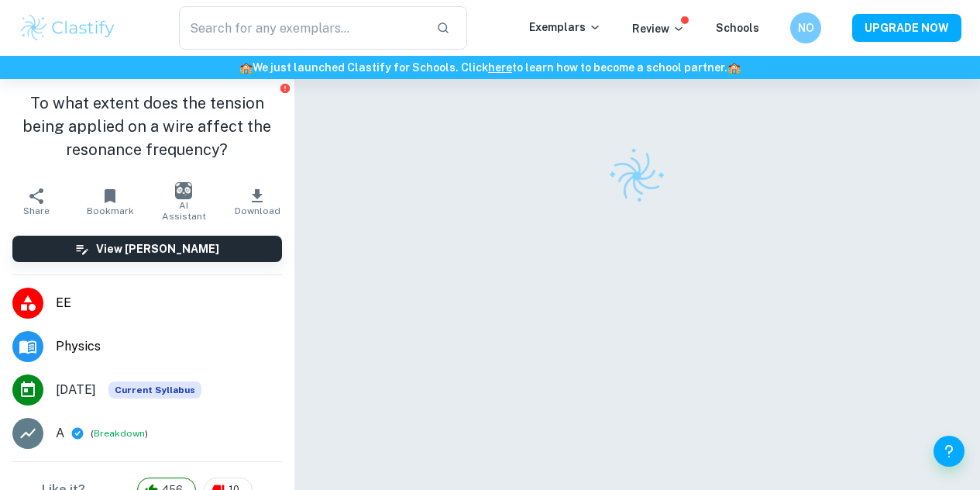  Describe the element at coordinates (155, 390) in the screenshot. I see `span: Current Syllabus` at that location.